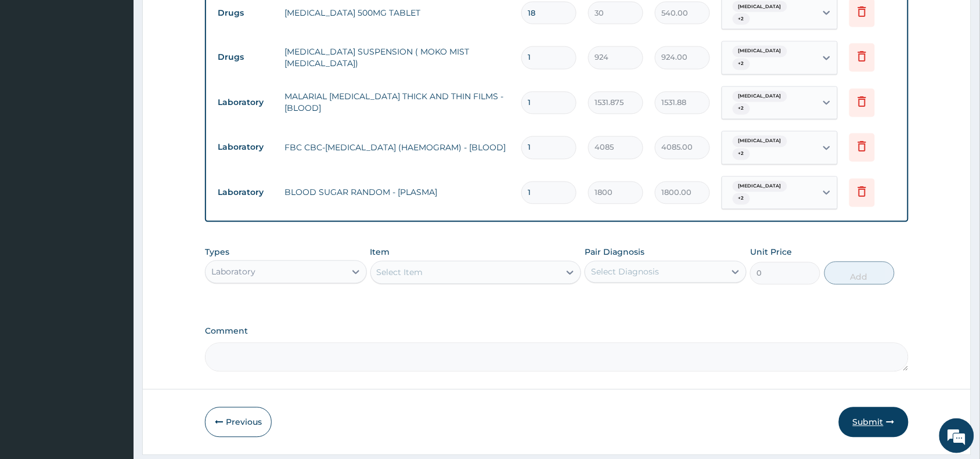  What do you see at coordinates (34, 73) in the screenshot?
I see `img: d_794563401_company_1708531726252_794563401` at bounding box center [34, 73].